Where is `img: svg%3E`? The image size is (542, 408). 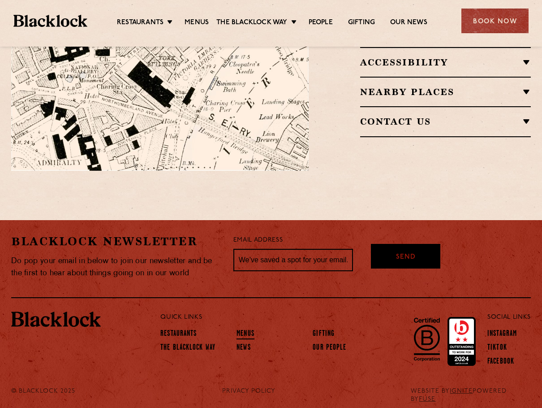
img: svg%3E is located at coordinates (257, 129).